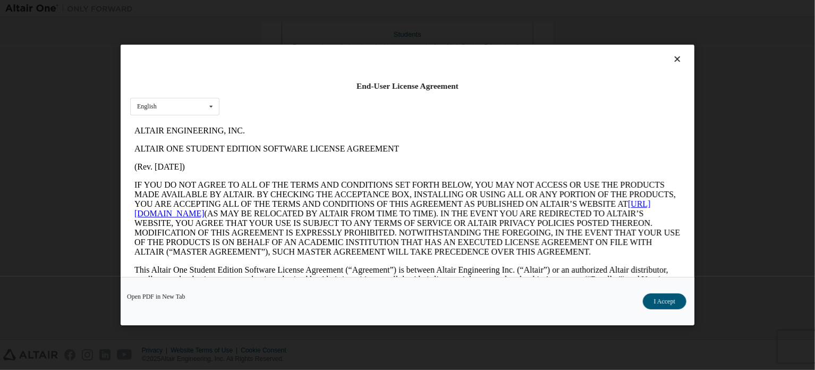 The height and width of the screenshot is (370, 815). I want to click on div: End-User License Agreement, so click(407, 86).